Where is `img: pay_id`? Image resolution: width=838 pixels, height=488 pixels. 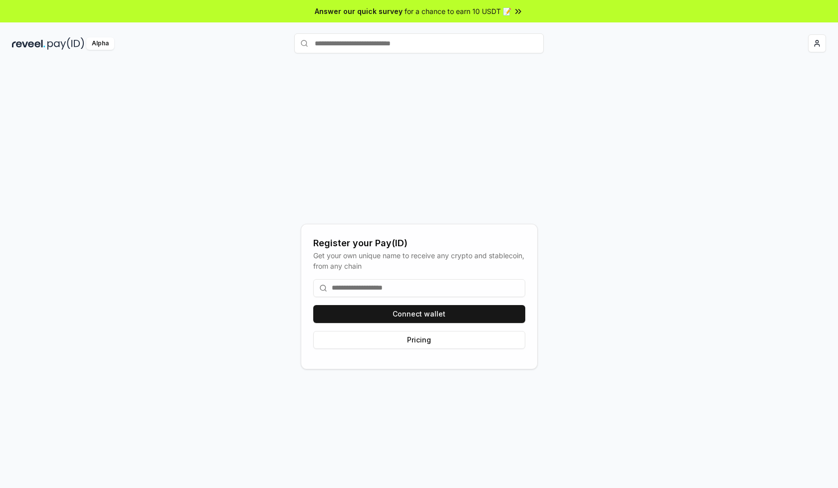 img: pay_id is located at coordinates (66, 43).